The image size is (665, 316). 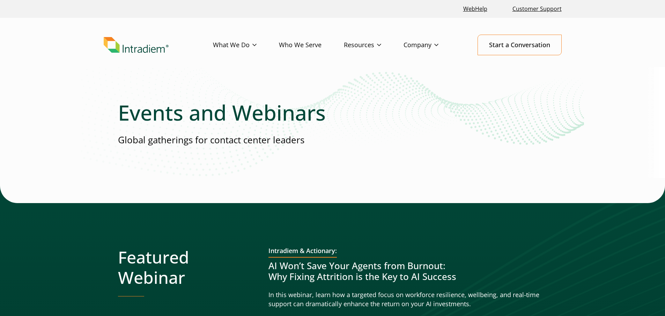 I want to click on a: Start a Conversation, so click(x=520, y=45).